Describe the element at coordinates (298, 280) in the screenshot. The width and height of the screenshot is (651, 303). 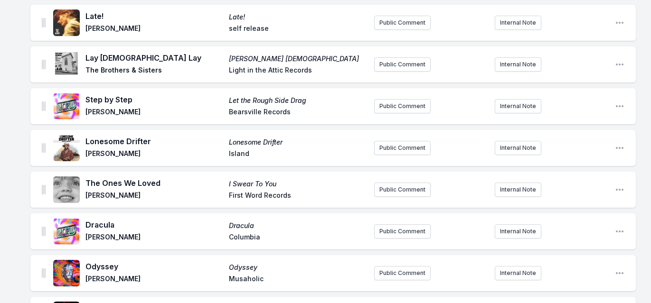
I see `span: Musaholic` at that location.